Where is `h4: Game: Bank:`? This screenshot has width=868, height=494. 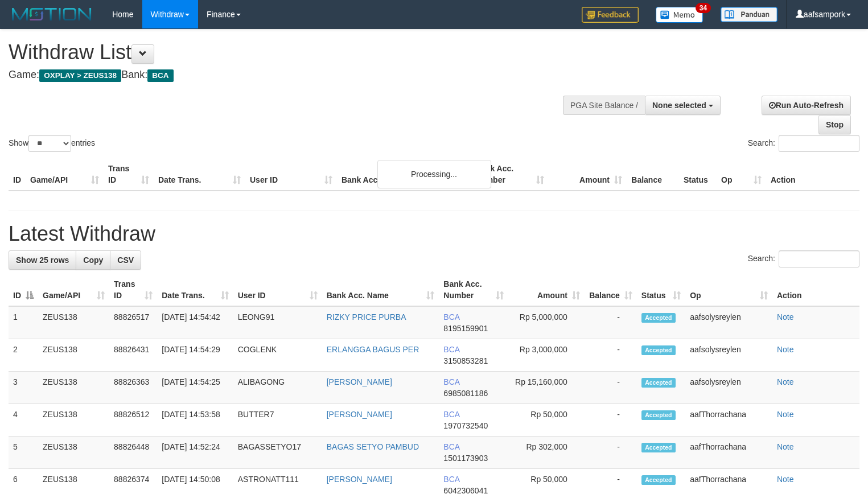 h4: Game: Bank: is located at coordinates (288, 75).